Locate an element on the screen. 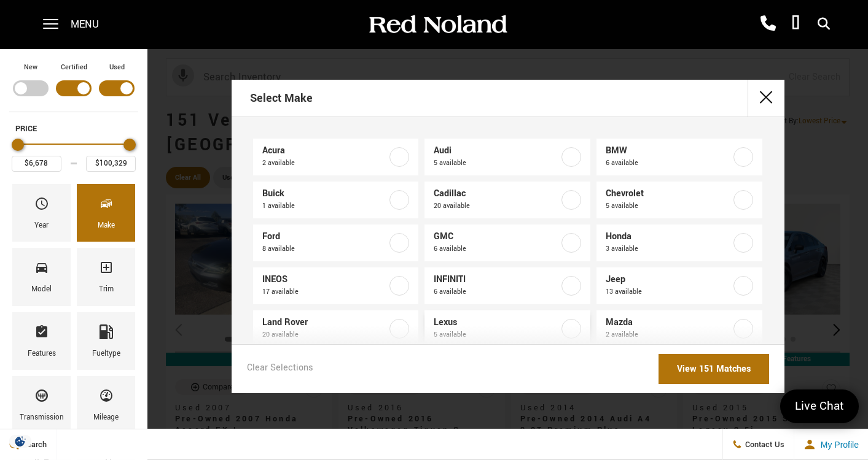  a: GMC6 available is located at coordinates (508, 243).